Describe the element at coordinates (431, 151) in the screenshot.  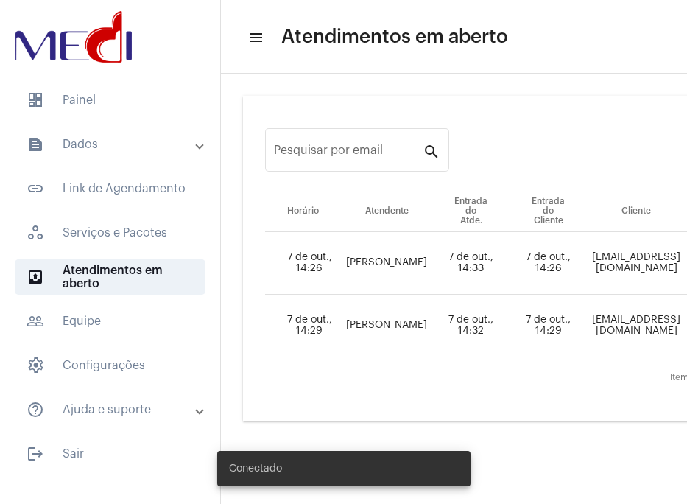
I see `mat-icon: search` at that location.